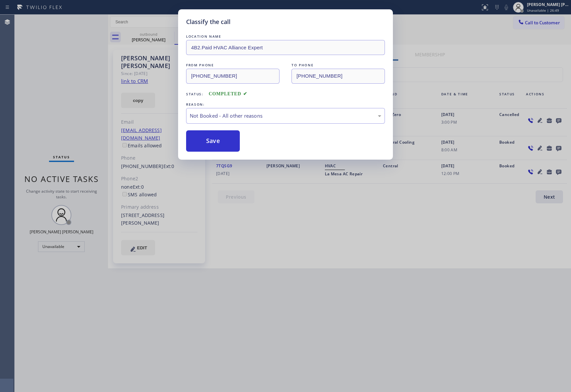 This screenshot has height=392, width=571. Describe the element at coordinates (208, 22) in the screenshot. I see `h5: Classify the call` at that location.